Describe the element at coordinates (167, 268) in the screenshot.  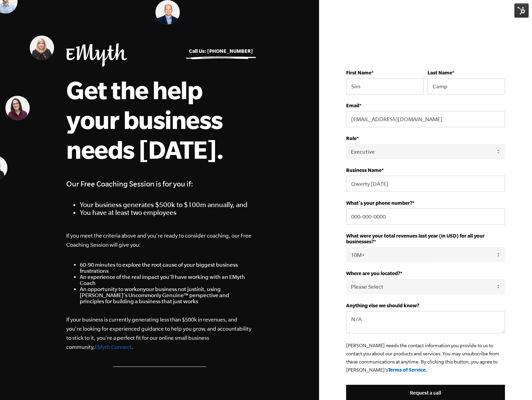
I see `li: 60-90 minutes to explore the root cause of your biggest business frustrations` at that location.